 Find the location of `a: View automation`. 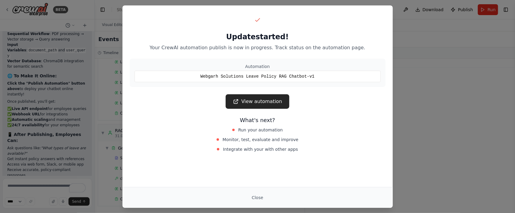

a: View automation is located at coordinates (257, 101).